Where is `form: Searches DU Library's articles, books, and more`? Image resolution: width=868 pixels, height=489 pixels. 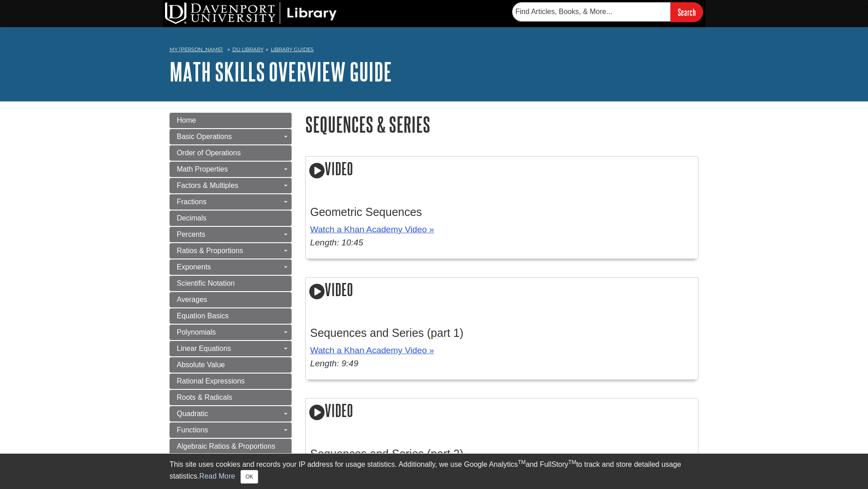 form: Searches DU Library's articles, books, and more is located at coordinates (608, 12).